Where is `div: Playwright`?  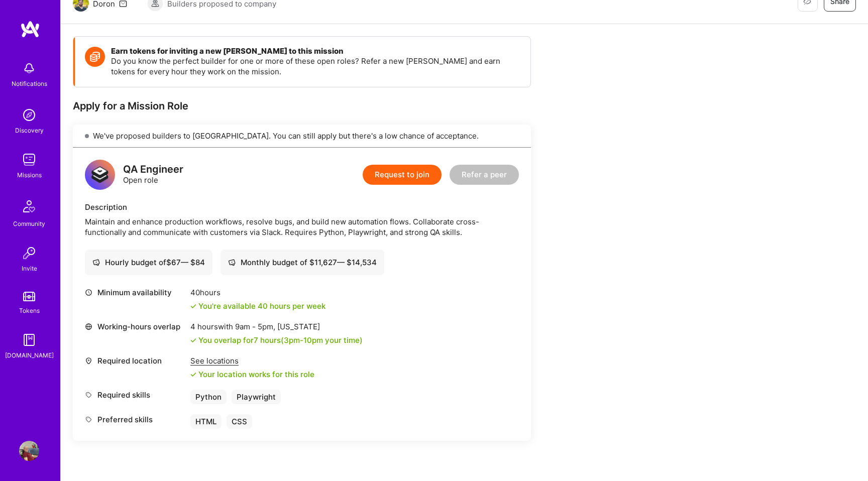
div: Playwright is located at coordinates (256, 396).